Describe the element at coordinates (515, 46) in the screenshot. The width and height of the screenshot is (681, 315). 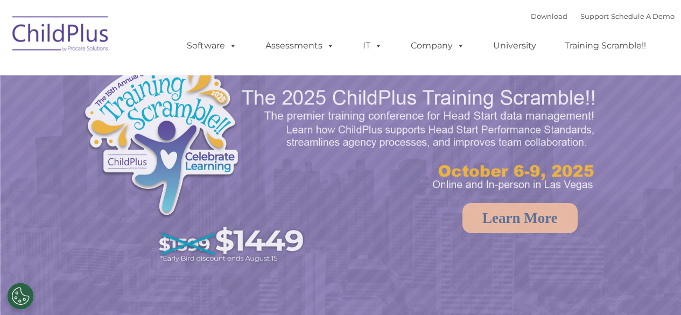
I see `a: University` at that location.